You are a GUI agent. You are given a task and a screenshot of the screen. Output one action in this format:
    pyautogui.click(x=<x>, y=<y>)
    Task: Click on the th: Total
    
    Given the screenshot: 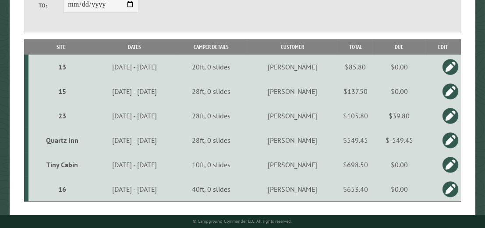 What is the action you would take?
    pyautogui.click(x=355, y=47)
    